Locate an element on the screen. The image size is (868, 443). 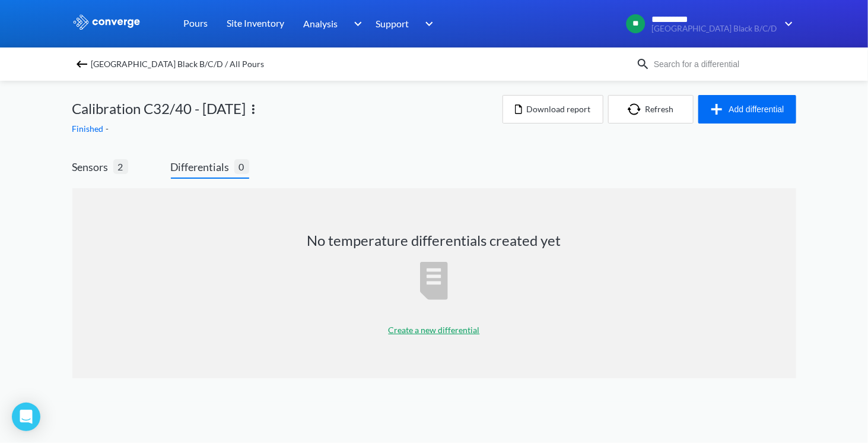
img: backspace.svg is located at coordinates (82, 64).